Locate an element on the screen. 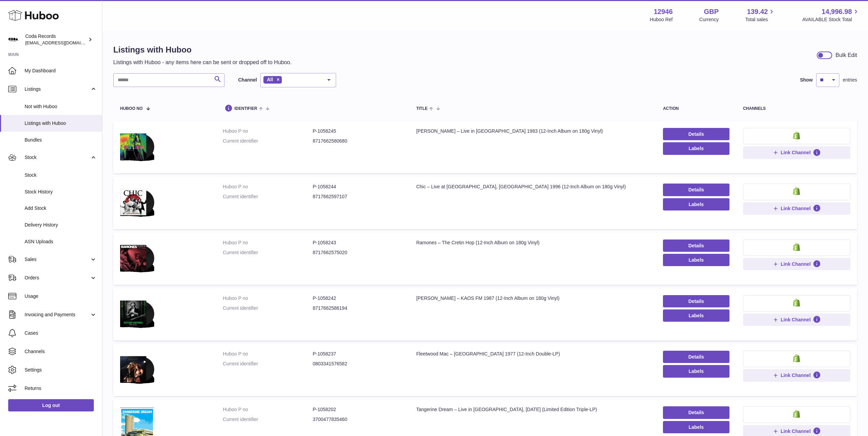  dd: 8717662575020 is located at coordinates (357, 253).